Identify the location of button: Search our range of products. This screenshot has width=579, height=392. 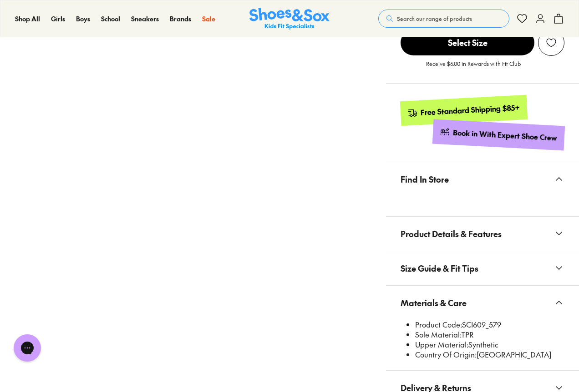
(443, 18).